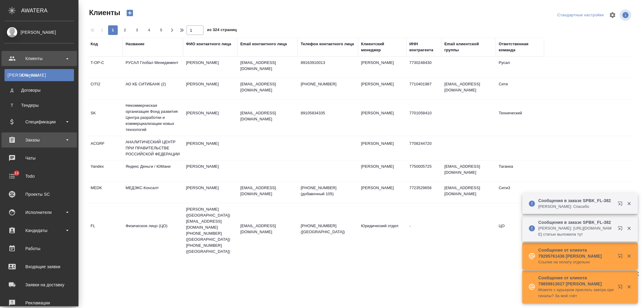  I want to click on td: ACGRF, so click(105, 148).